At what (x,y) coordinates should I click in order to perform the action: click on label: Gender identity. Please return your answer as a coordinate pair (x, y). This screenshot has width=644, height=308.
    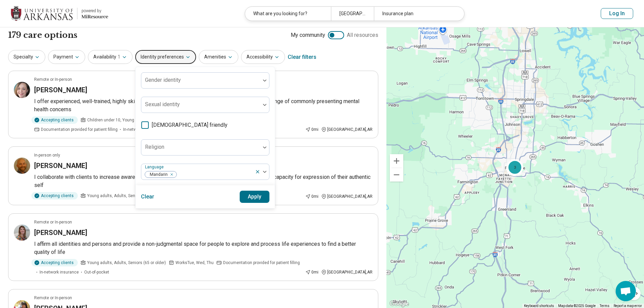
    Looking at the image, I should click on (163, 80).